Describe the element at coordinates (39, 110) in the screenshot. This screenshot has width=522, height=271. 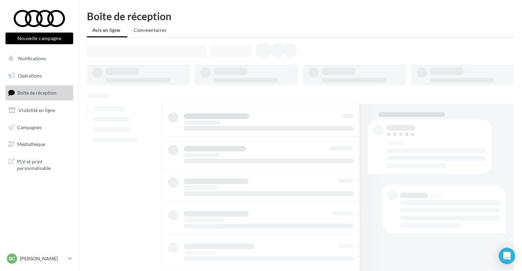
I see `a: Visibilité en ligne` at that location.